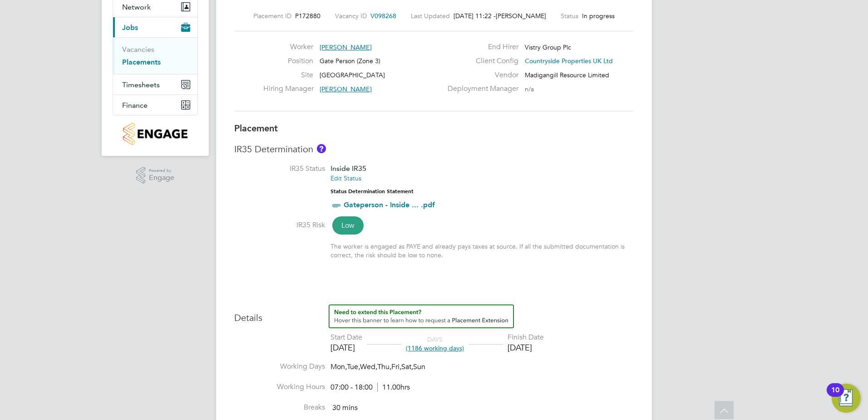  Describe the element at coordinates (273, 16) in the screenshot. I see `label: Placement ID` at that location.